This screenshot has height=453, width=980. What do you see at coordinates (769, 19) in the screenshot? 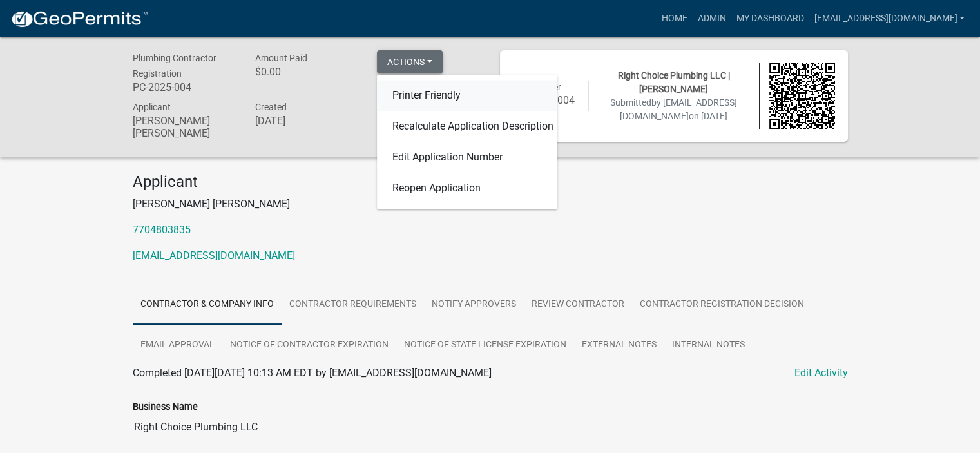
I see `a: My Dashboard` at bounding box center [769, 19].